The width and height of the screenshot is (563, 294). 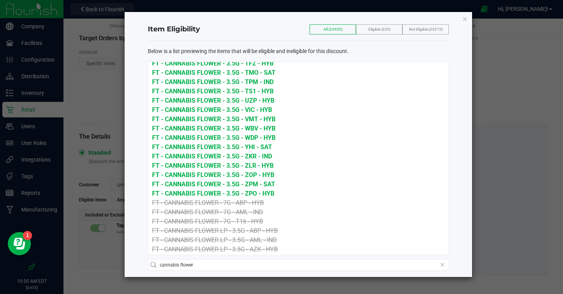 What do you see at coordinates (214, 137) in the screenshot?
I see `span: FT - CANNABIS FLOWER - 3.5G - WDP - HYB` at bounding box center [214, 137].